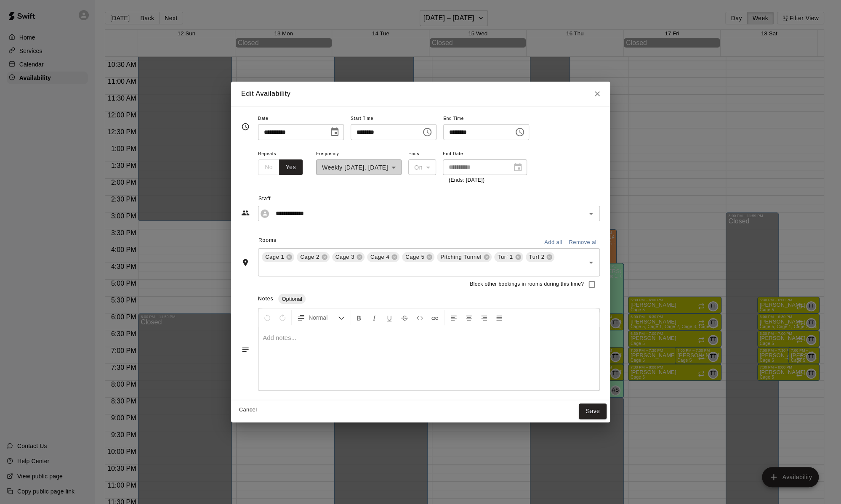 Image resolution: width=841 pixels, height=504 pixels. What do you see at coordinates (380, 257) in the screenshot?
I see `span: Cage 4` at bounding box center [380, 257].